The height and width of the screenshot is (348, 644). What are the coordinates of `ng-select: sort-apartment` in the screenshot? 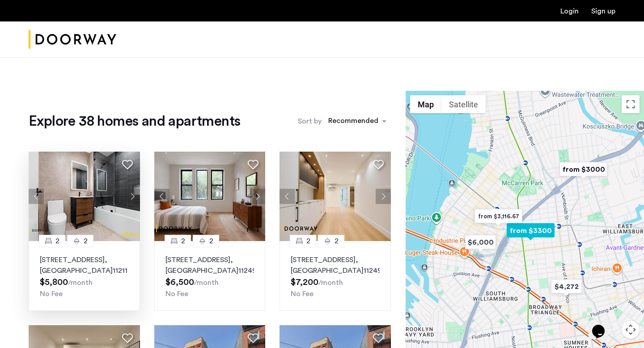 It's located at (357, 121).